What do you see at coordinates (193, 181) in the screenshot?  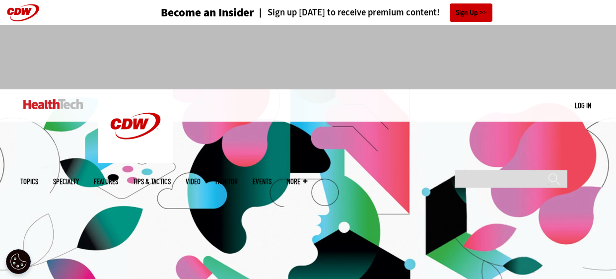 I see `a: Video` at bounding box center [193, 181].